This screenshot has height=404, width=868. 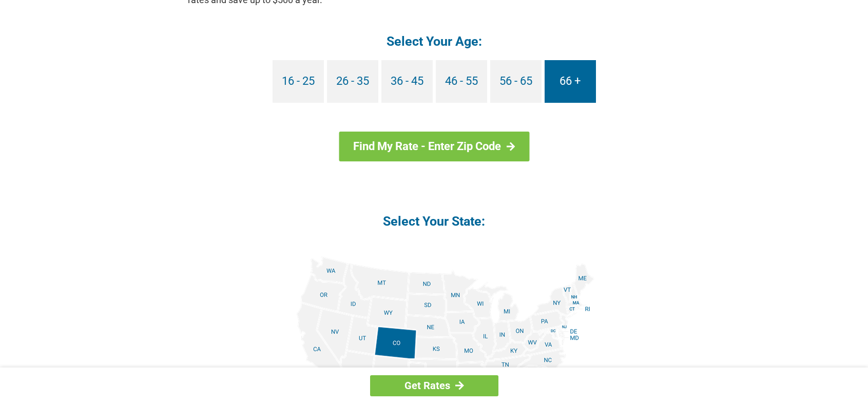 What do you see at coordinates (570, 81) in the screenshot?
I see `a: 66 +` at bounding box center [570, 81].